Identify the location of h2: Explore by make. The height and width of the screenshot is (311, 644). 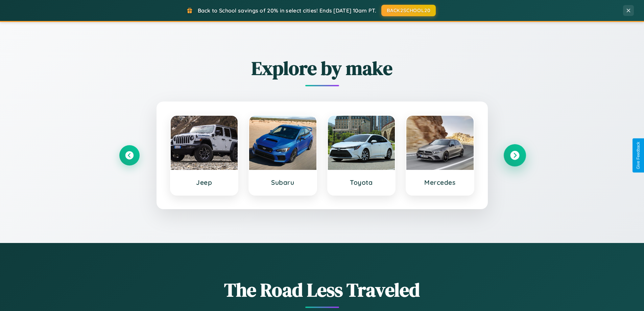
(322, 68).